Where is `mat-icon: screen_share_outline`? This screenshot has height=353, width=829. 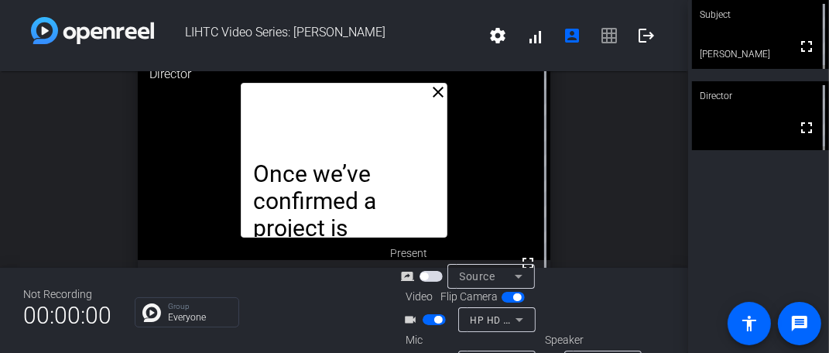 mat-icon: screen_share_outline is located at coordinates (410, 276).